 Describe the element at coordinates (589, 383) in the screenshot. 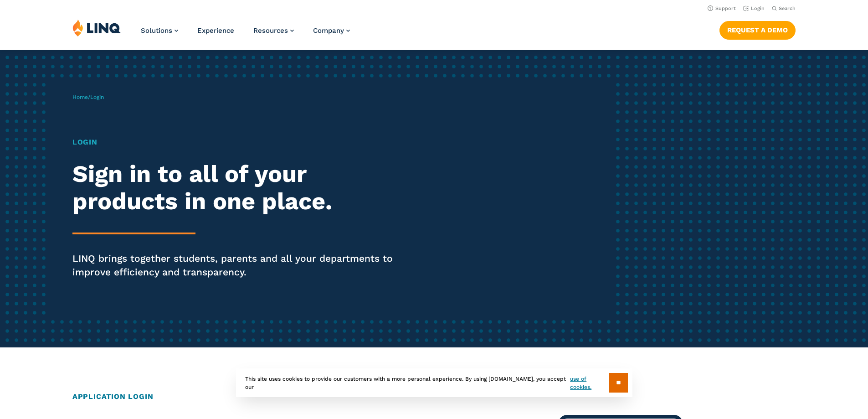

I see `a: use of cookies.` at that location.